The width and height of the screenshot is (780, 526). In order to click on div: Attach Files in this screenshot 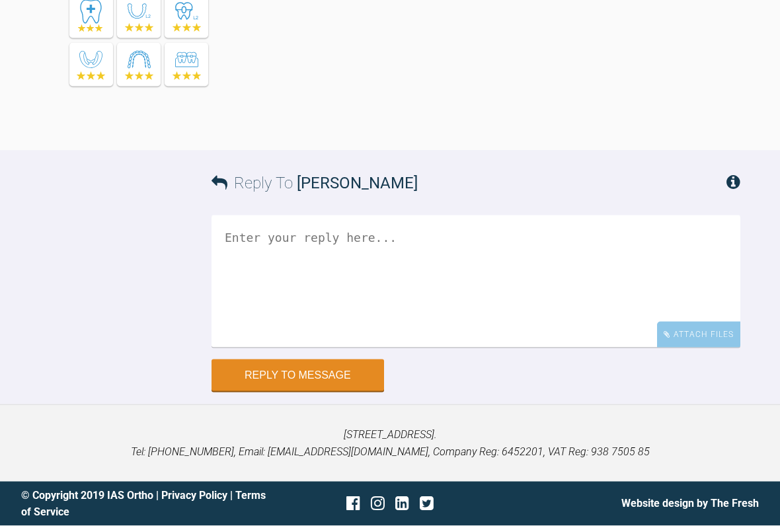, I will do `click(699, 335)`.